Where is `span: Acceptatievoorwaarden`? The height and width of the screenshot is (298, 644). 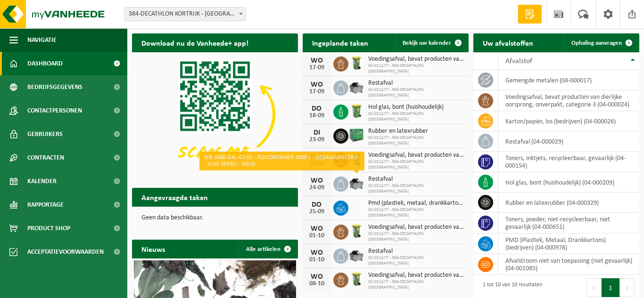 span: Acceptatievoorwaarden is located at coordinates (65, 252).